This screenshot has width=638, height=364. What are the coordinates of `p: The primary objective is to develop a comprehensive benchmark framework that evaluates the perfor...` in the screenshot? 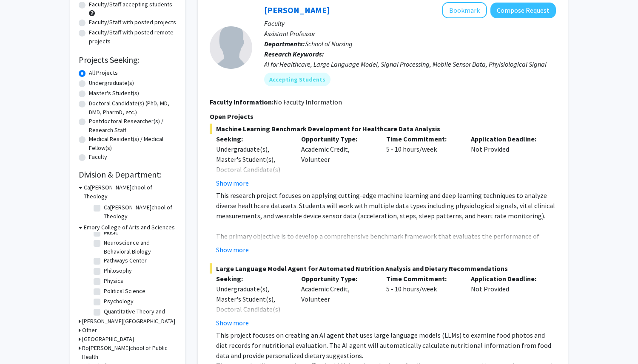 It's located at (386, 252).